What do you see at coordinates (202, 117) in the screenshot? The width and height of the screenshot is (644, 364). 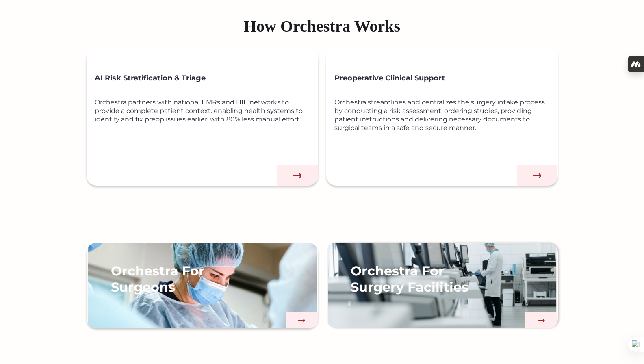 I see `a: AI Risk Stratification & TriageOrchestra partners with national EMRs and HIE networks to provide ...` at bounding box center [202, 117].